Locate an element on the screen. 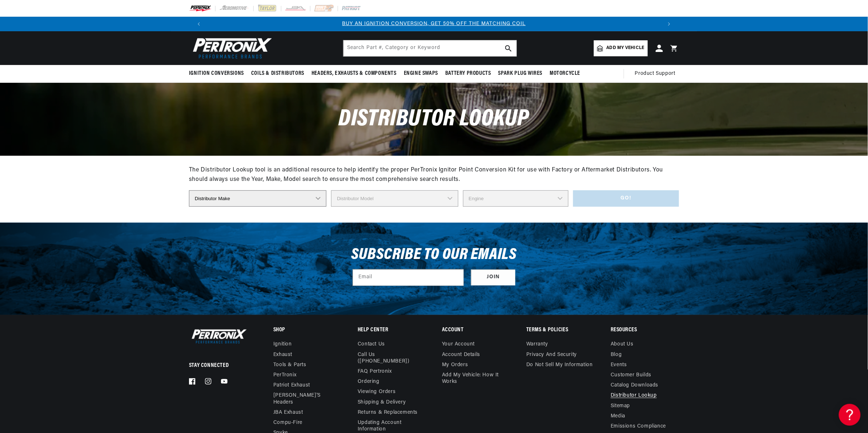 This screenshot has height=433, width=868. summary: Ignition Conversions is located at coordinates (218, 73).